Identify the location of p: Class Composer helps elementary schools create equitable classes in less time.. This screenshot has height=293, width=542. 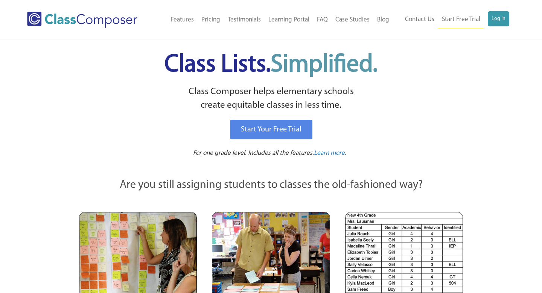
(271, 99).